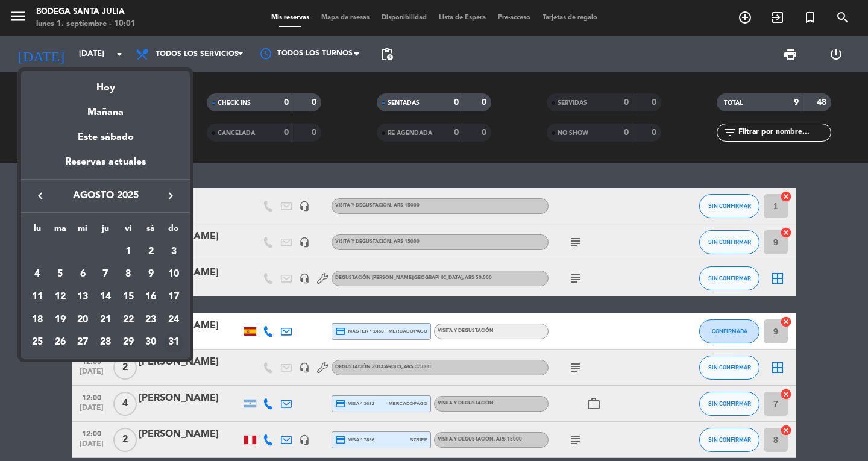  I want to click on td: 10 de agosto de 2025, so click(174, 275).